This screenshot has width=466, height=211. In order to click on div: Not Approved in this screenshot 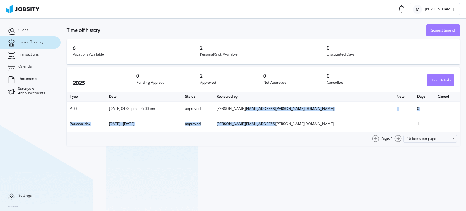, I will do `click(295, 83)`.